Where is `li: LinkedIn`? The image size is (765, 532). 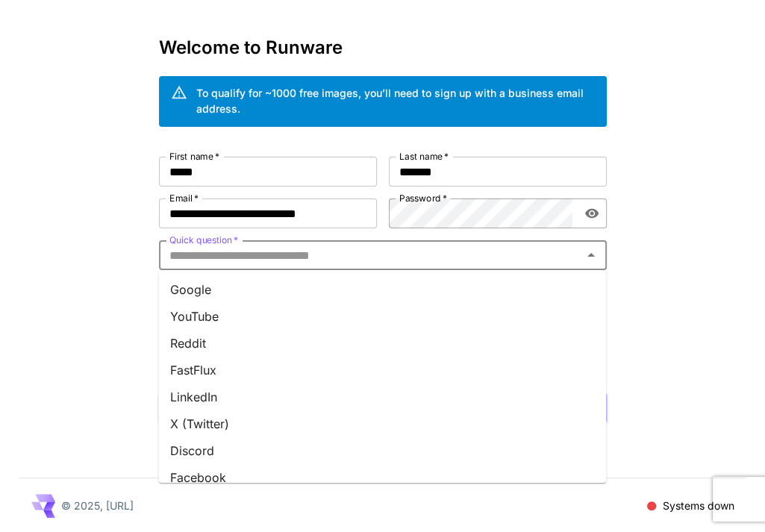
li: LinkedIn is located at coordinates (382, 396).